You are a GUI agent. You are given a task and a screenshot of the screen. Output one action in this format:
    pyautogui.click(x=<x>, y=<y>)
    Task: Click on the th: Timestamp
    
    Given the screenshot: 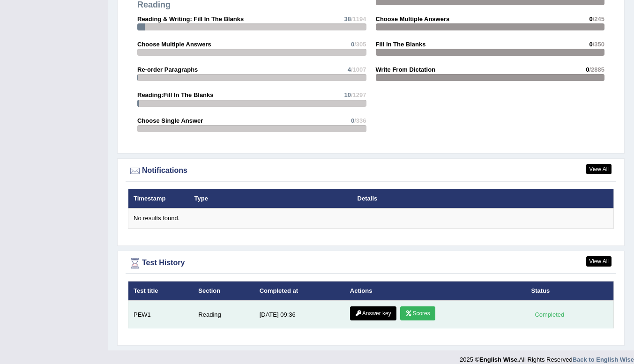 What is the action you would take?
    pyautogui.click(x=159, y=199)
    